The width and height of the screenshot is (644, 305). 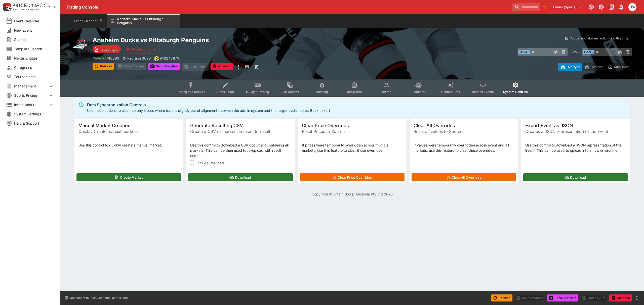 I want to click on button: Simulation Error, so click(x=141, y=49).